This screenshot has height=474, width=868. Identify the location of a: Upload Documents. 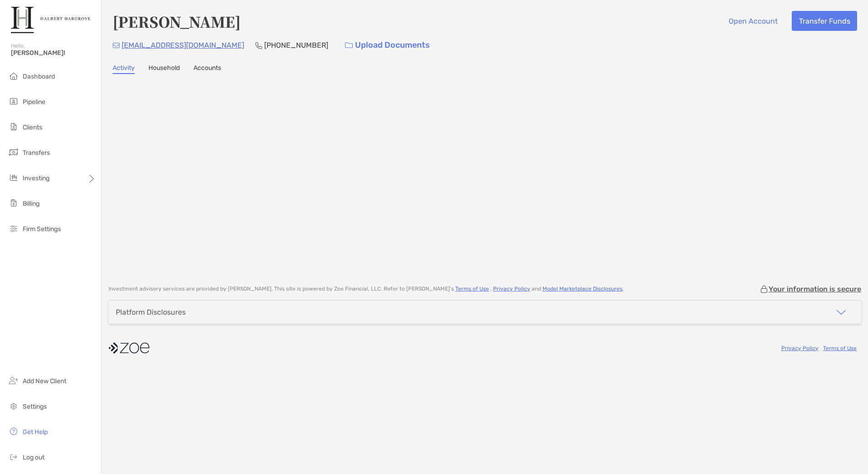
(388, 45).